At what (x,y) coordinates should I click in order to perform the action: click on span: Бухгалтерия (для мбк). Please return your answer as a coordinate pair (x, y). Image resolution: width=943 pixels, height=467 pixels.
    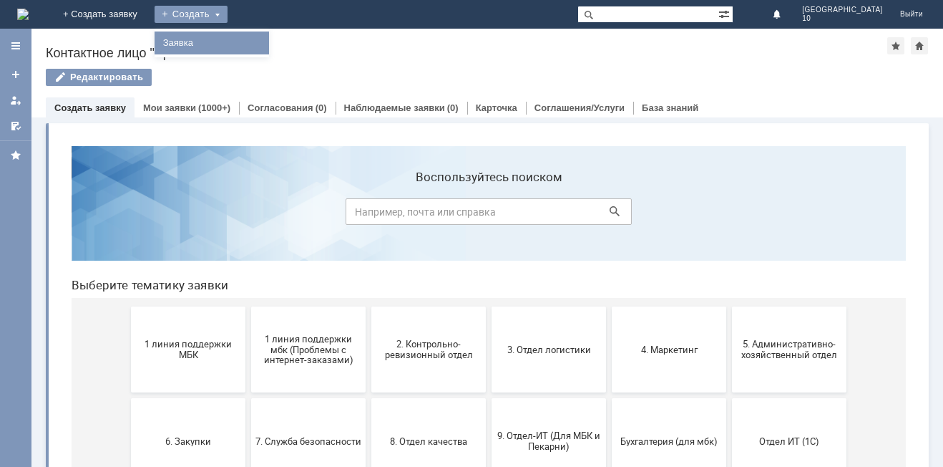
    Looking at the image, I should click on (609, 306).